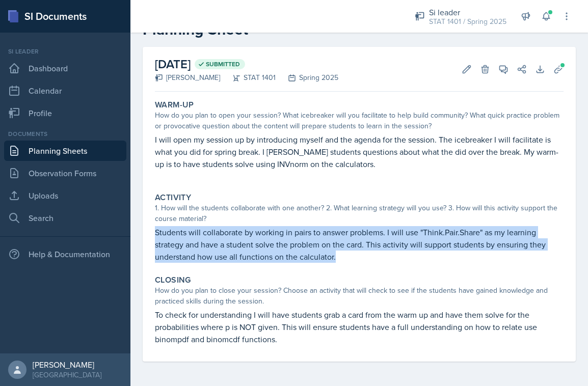 This screenshot has width=588, height=386. Describe the element at coordinates (66, 69) in the screenshot. I see `a: Dashboard` at that location.